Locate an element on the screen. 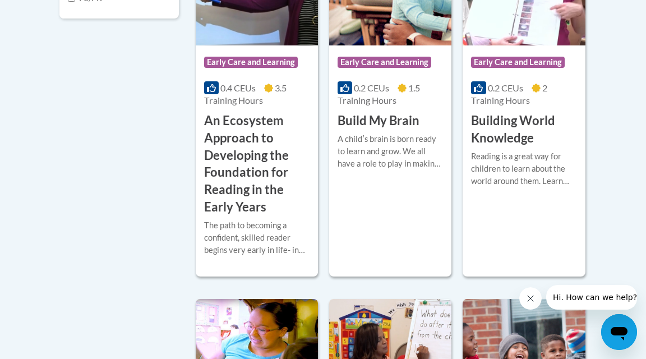 The image size is (646, 359). h3: Build My Brain is located at coordinates (378, 121).